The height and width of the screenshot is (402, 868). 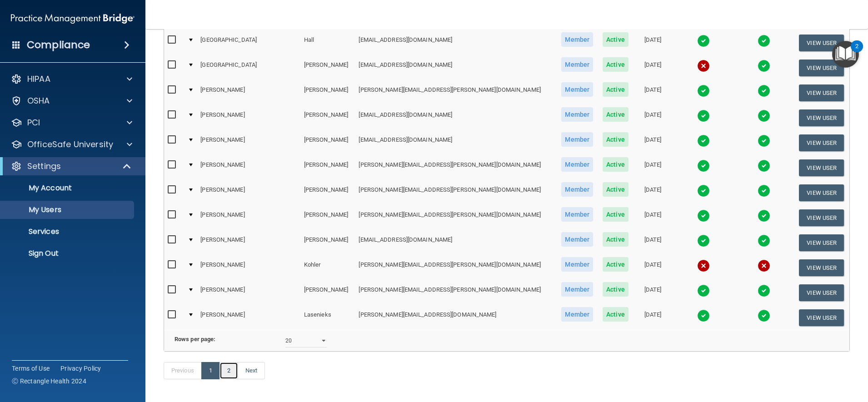 What do you see at coordinates (68, 188) in the screenshot?
I see `p: My Account` at bounding box center [68, 188].